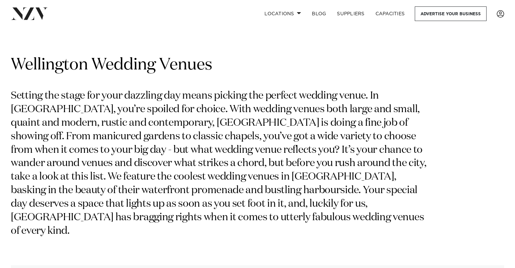 Image resolution: width=515 pixels, height=268 pixels. What do you see at coordinates (283, 14) in the screenshot?
I see `a: Locations` at bounding box center [283, 14].